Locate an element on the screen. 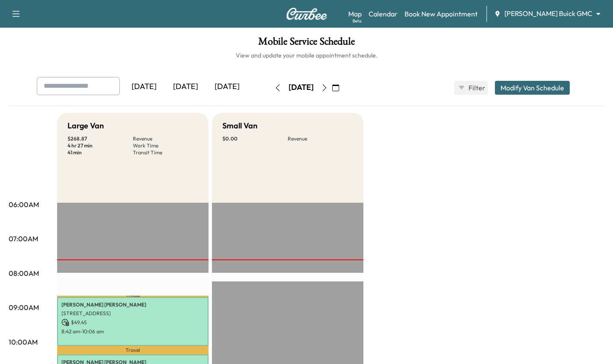 This screenshot has height=364, width=613. p: 8:42 am - 10:06 am is located at coordinates (133, 331).